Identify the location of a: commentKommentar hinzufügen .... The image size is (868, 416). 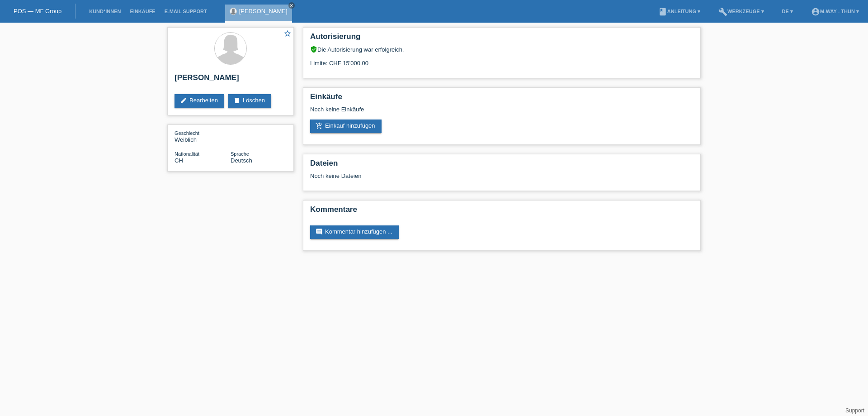
(354, 232).